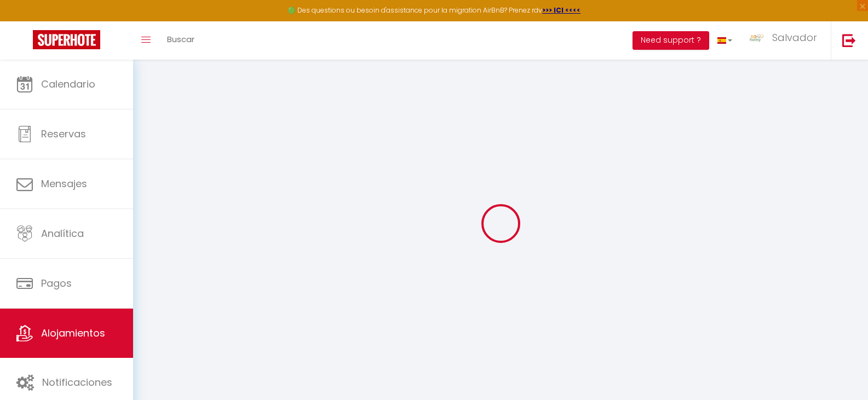 This screenshot has height=400, width=868. Describe the element at coordinates (561, 10) in the screenshot. I see `strong: >>> ICI <<<<` at that location.